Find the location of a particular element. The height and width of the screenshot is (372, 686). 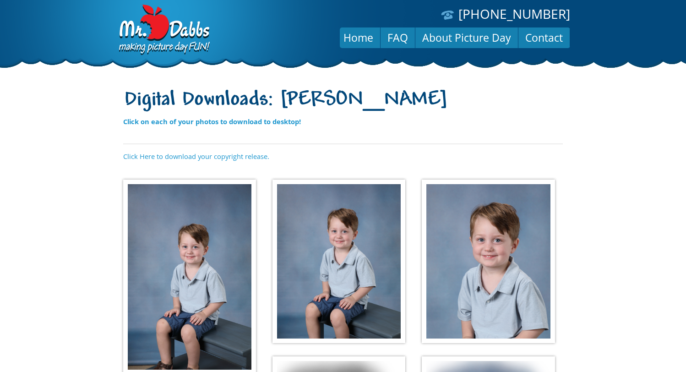

a: Home is located at coordinates (358, 38).